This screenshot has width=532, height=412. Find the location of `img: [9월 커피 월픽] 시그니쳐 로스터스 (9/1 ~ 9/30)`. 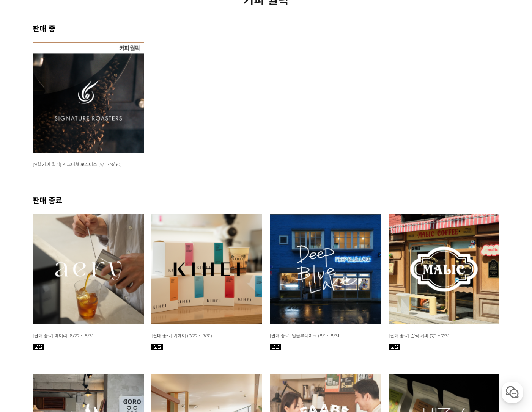

img: [9월 커피 월픽] 시그니쳐 로스터스 (9/1 ~ 9/30) is located at coordinates (88, 97).